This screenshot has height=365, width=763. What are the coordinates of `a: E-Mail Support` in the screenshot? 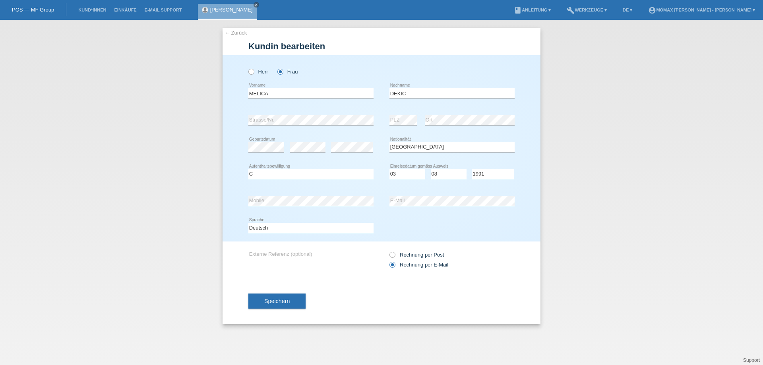 It's located at (163, 10).